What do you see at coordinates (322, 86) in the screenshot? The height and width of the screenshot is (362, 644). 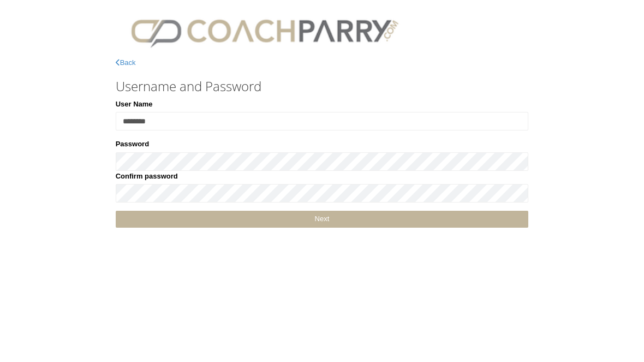 I see `h3: Username and Password` at bounding box center [322, 86].